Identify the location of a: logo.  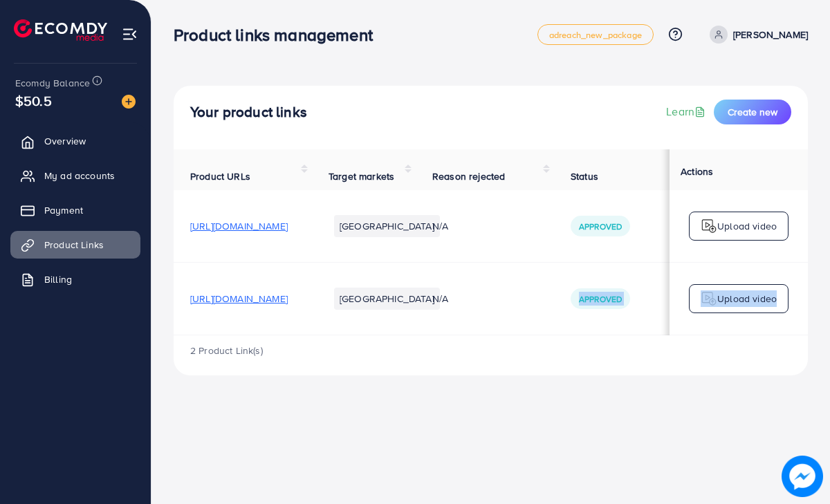
(60, 30).